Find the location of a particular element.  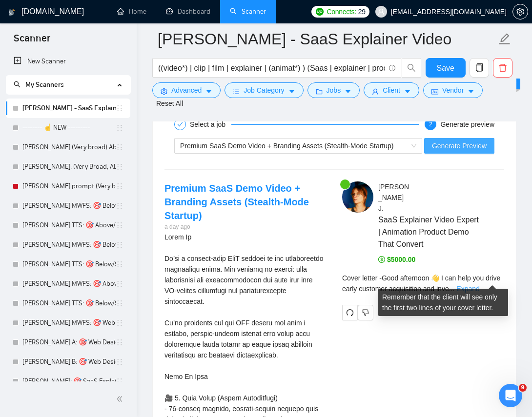

span: Client is located at coordinates (391, 90).